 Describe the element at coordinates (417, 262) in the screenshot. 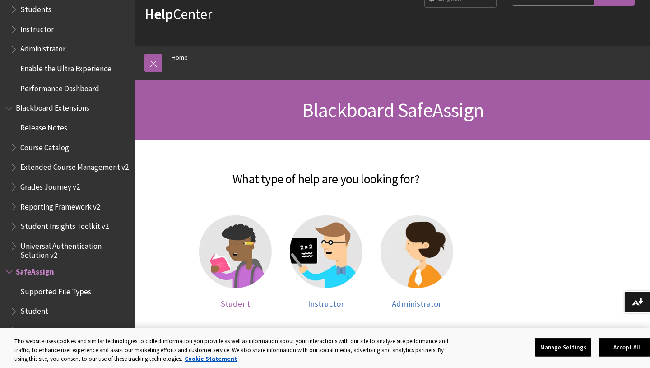

I see `a: Administrator help Administrator` at that location.